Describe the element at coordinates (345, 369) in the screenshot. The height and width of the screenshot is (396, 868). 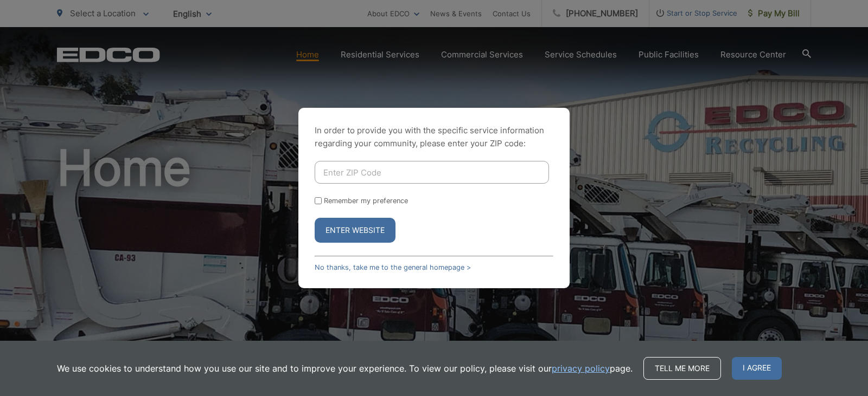
I see `p: We use cookies to understand how you use our site and to improve your experience. To view our pol...` at that location.